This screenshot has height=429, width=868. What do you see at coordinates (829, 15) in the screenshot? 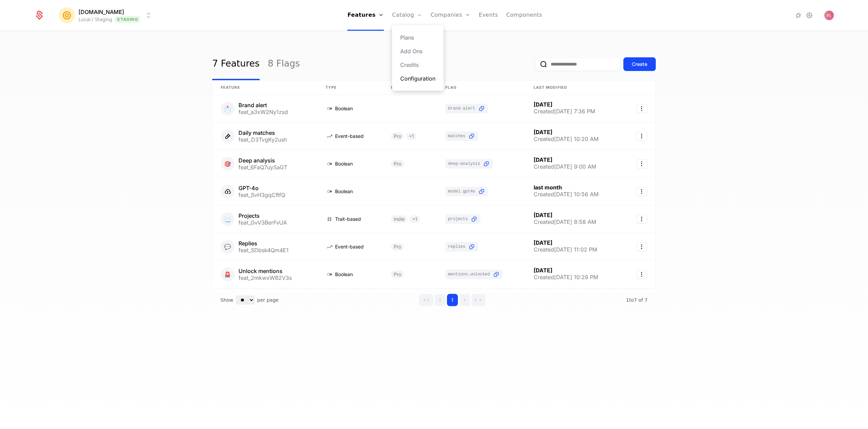
I see `img: Vlad Len` at bounding box center [829, 15].